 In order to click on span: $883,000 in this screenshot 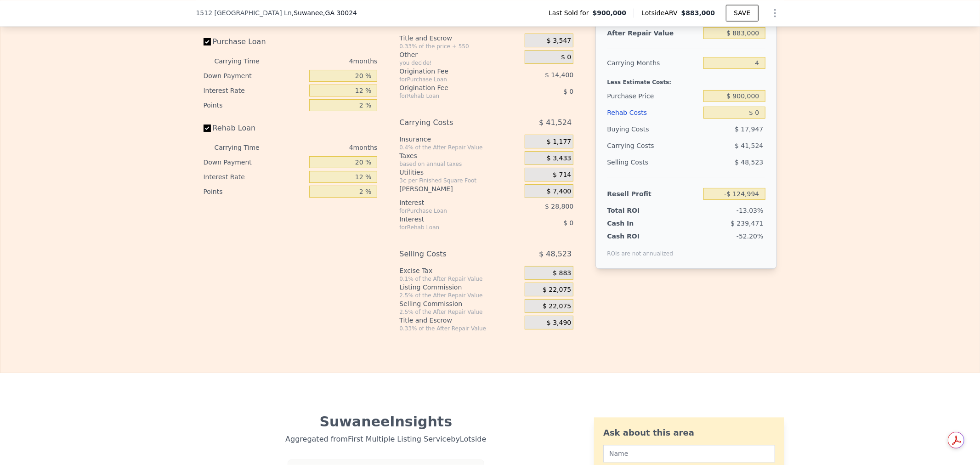, I will do `click(699, 13)`.